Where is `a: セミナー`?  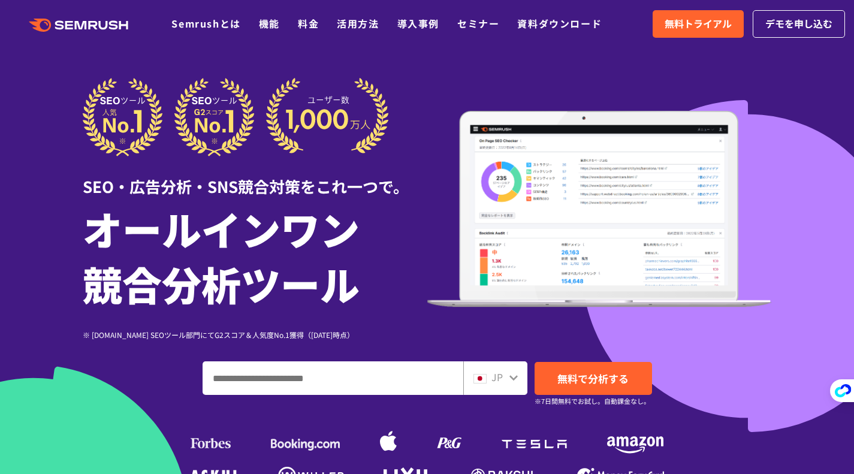
a: セミナー is located at coordinates (478, 23).